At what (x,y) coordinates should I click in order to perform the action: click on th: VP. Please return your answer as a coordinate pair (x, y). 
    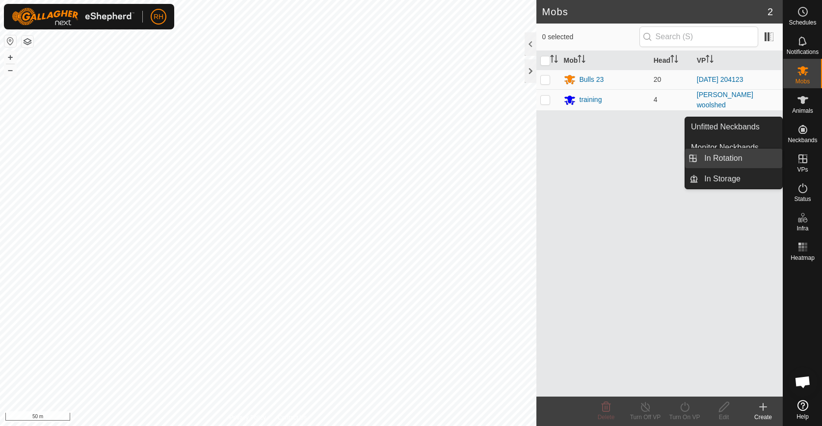
    Looking at the image, I should click on (738, 60).